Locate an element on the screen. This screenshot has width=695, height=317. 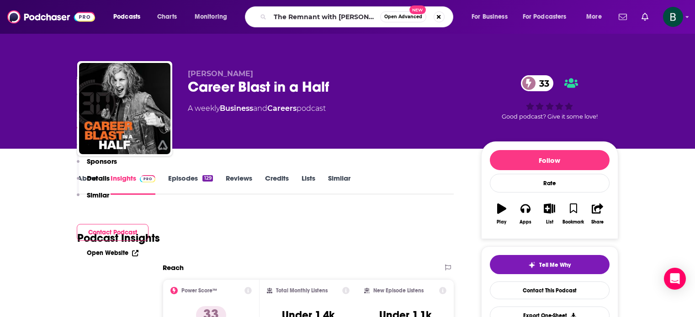
span: More is located at coordinates (594, 17).